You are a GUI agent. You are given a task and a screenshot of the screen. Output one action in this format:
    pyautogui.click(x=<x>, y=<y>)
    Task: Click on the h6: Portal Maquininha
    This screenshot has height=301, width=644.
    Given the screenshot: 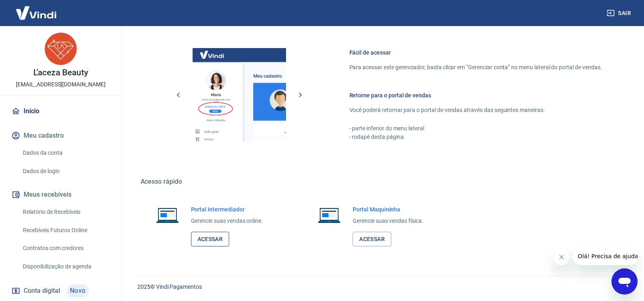 What is the action you would take?
    pyautogui.click(x=389, y=209)
    